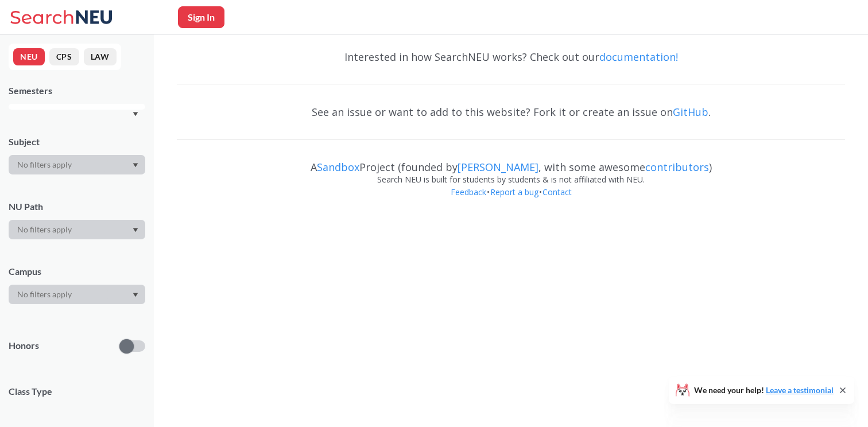 The height and width of the screenshot is (427, 868). What do you see at coordinates (690, 112) in the screenshot?
I see `a: GitHub` at bounding box center [690, 112].